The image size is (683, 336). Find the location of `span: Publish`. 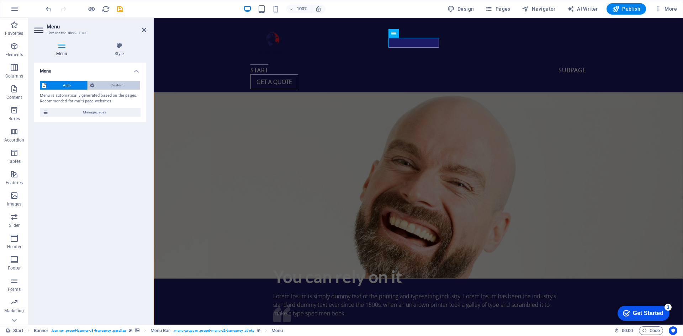

span: Publish is located at coordinates (626, 9).